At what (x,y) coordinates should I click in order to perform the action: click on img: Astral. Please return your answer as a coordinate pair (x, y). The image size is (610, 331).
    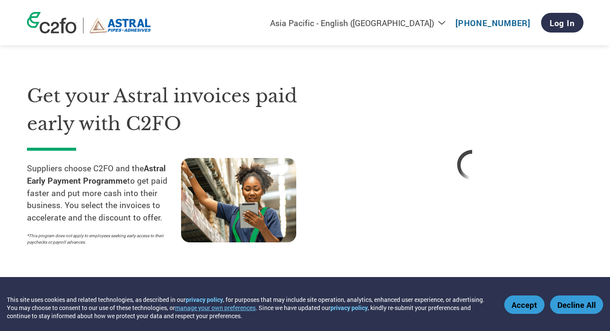
    Looking at the image, I should click on (120, 25).